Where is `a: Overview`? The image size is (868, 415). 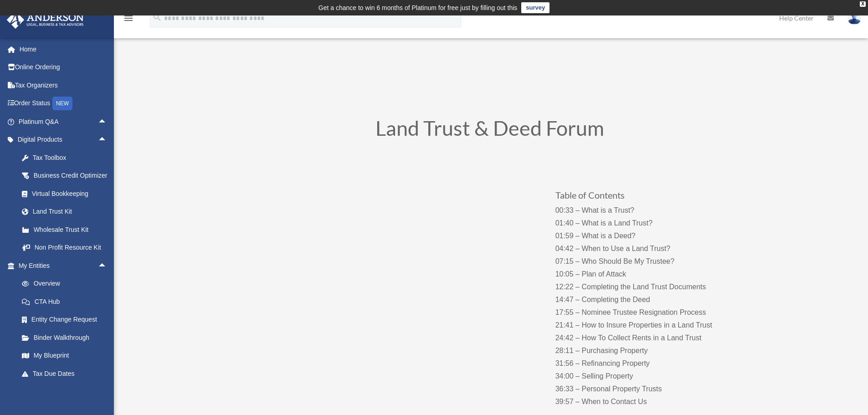
a: Overview is located at coordinates (66, 284).